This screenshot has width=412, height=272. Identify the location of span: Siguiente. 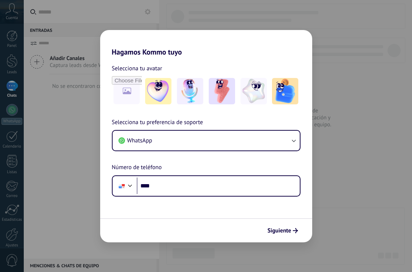
(279, 230).